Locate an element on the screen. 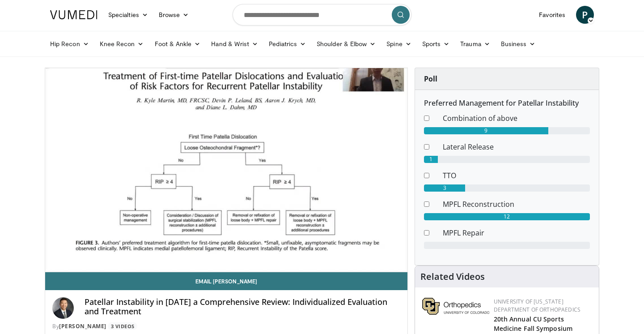 This screenshot has height=334, width=644. dd: Lateral Release is located at coordinates (516, 147).